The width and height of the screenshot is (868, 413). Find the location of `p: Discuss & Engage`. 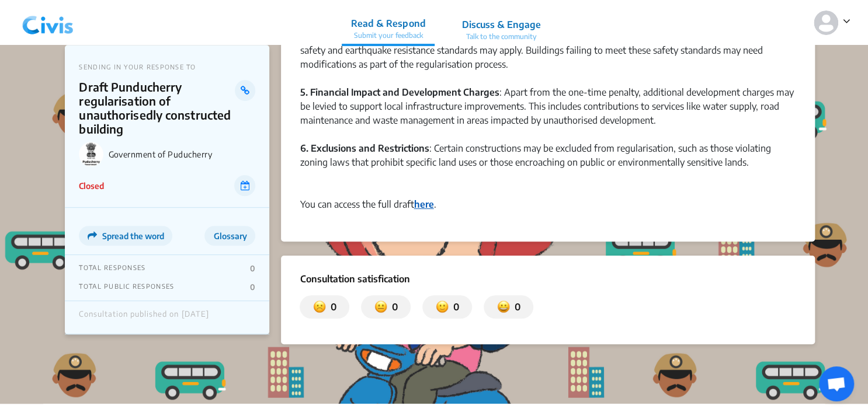

p: Discuss & Engage is located at coordinates (500, 24).